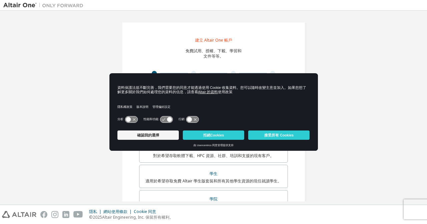  I want to click on font: 網站使用條款, so click(115, 212).